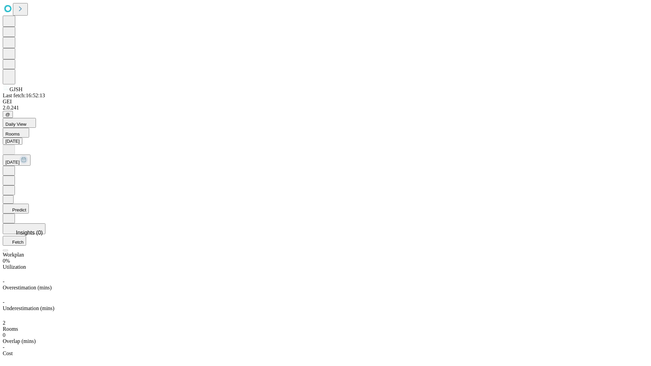  I want to click on span: Last fetch: 16:52:13, so click(24, 95).